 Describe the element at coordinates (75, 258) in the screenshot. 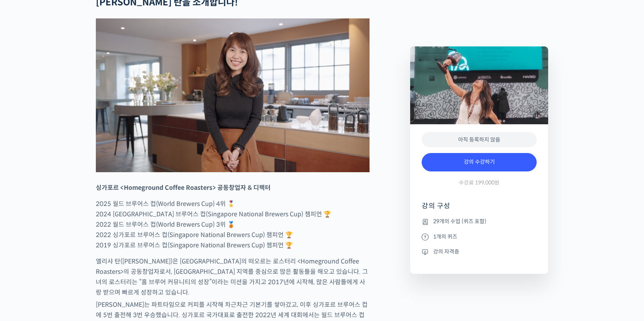

I see `span: 대화` at that location.